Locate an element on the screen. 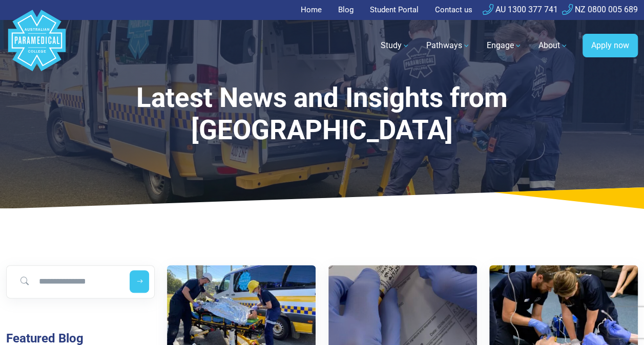  a: Study is located at coordinates (395, 46).